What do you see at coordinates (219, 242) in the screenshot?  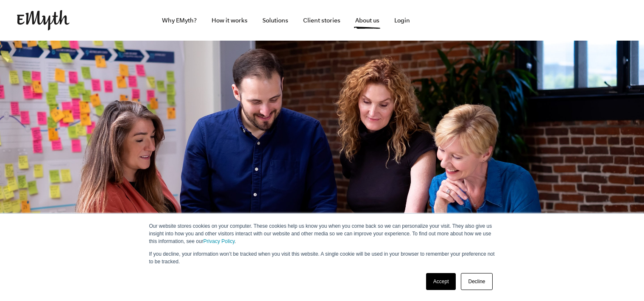 I see `a: Privacy Policy` at bounding box center [219, 242].